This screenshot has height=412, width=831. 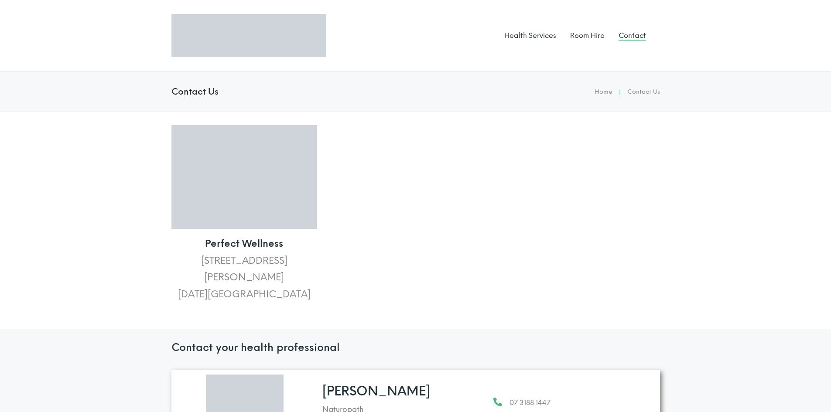 I want to click on a: Home, so click(x=603, y=92).